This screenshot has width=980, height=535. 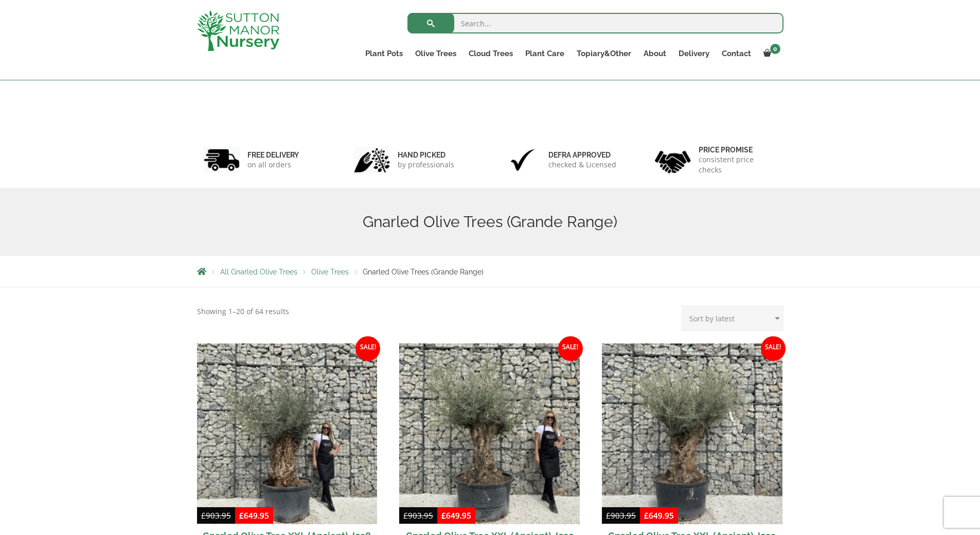 What do you see at coordinates (273, 164) in the screenshot?
I see `p: on all orders` at bounding box center [273, 164].